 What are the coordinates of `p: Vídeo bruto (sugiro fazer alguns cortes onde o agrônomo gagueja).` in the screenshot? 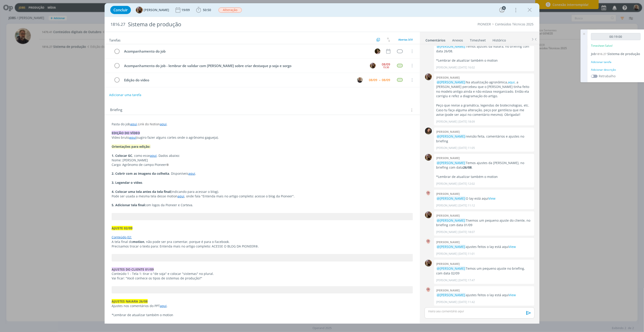 It's located at (262, 137).